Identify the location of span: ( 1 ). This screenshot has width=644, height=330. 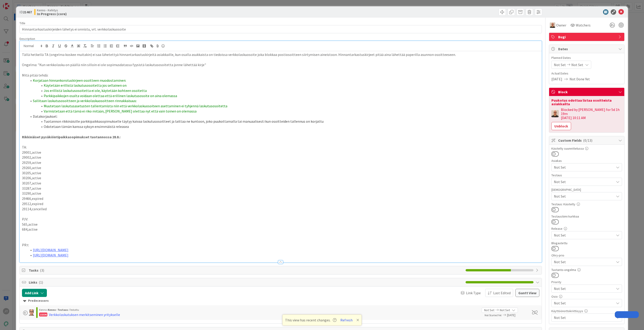
(41, 282).